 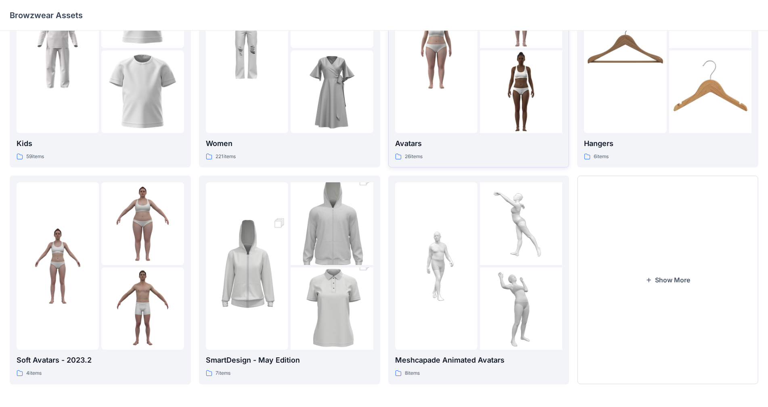 What do you see at coordinates (46, 15) in the screenshot?
I see `p: Browzwear Assets` at bounding box center [46, 15].